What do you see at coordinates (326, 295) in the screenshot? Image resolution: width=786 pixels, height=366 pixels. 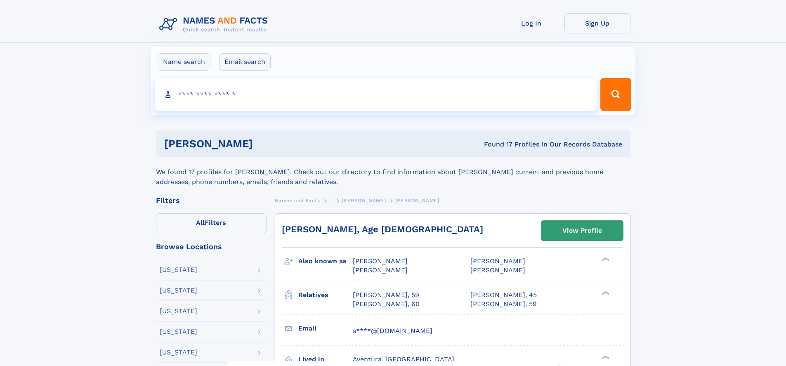 I see `h3: Relatives` at bounding box center [326, 295].